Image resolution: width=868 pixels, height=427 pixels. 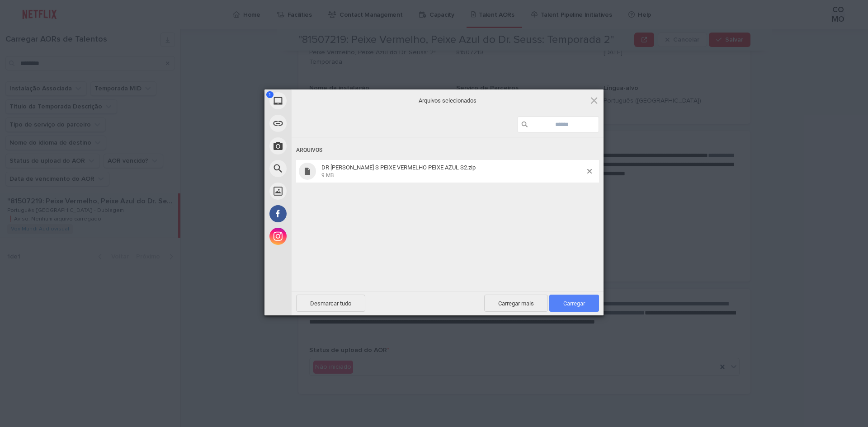 What do you see at coordinates (319, 146) in the screenshot?
I see `div: Tirar foto` at bounding box center [319, 146].